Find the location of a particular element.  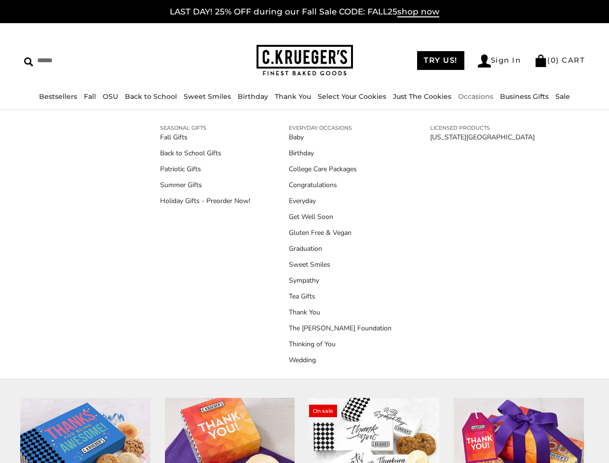

a: SEASONAL GIFTS is located at coordinates (205, 128).